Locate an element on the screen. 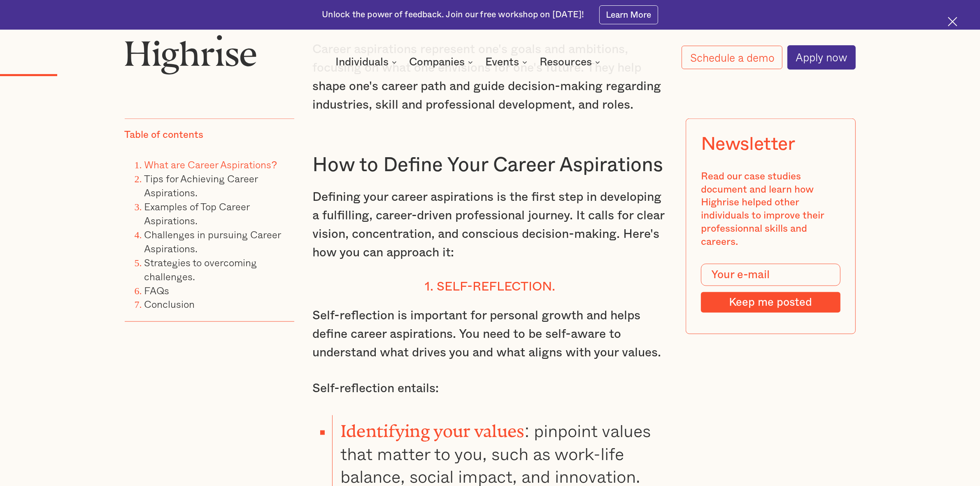 Image resolution: width=980 pixels, height=486 pixels. a: Challenges in pursuing Career Aspirations. is located at coordinates (213, 241).